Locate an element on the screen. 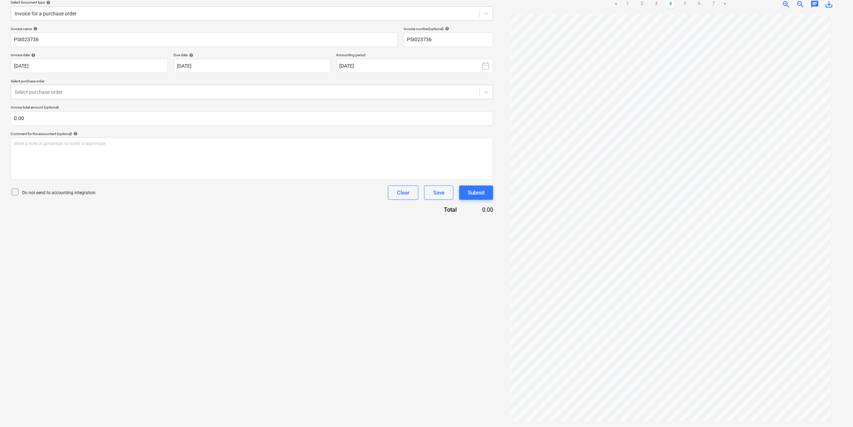  div: Total is located at coordinates (434, 209).